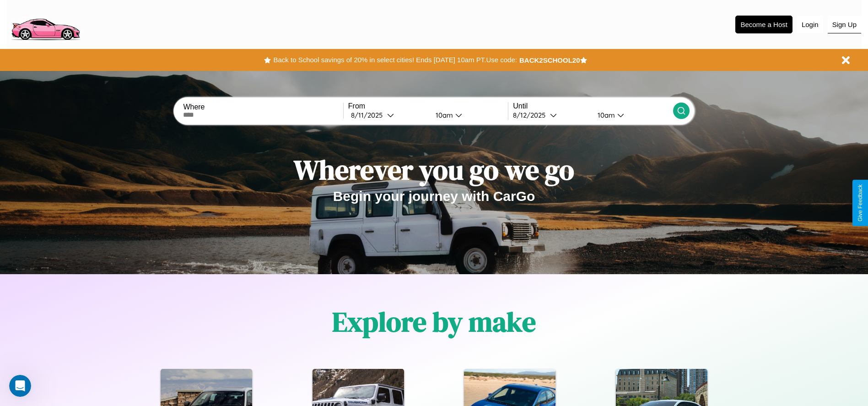 The width and height of the screenshot is (868, 406). Describe the element at coordinates (263, 107) in the screenshot. I see `label: Where` at that location.